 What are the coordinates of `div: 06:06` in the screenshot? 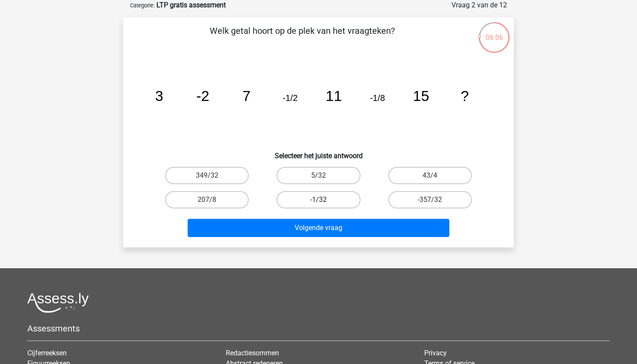 It's located at (494, 32).